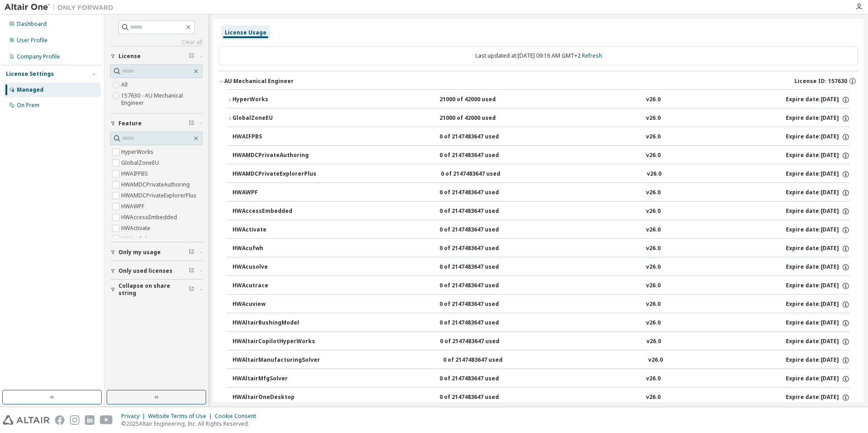 This screenshot has width=868, height=433. What do you see at coordinates (273, 267) in the screenshot?
I see `div: HWAcusolve` at bounding box center [273, 267].